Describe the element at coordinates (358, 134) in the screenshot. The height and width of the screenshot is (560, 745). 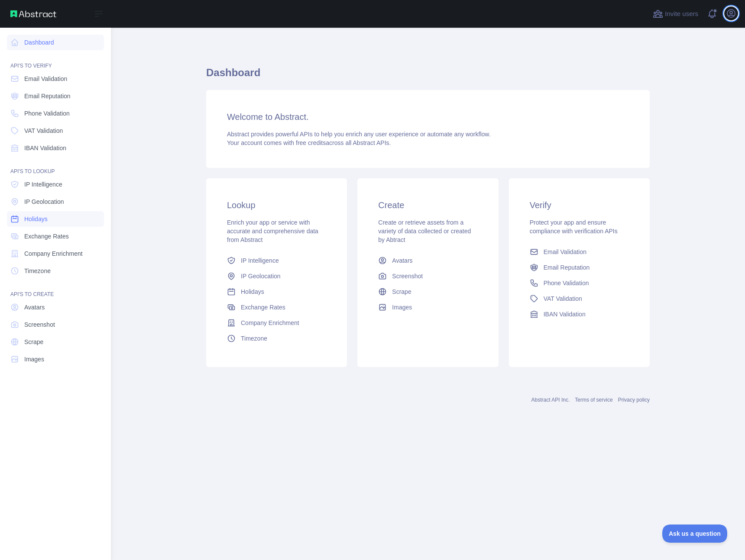
I see `span: Abstract provides powerful APIs to help you enrich any user experience or automate any workflow.` at that location.